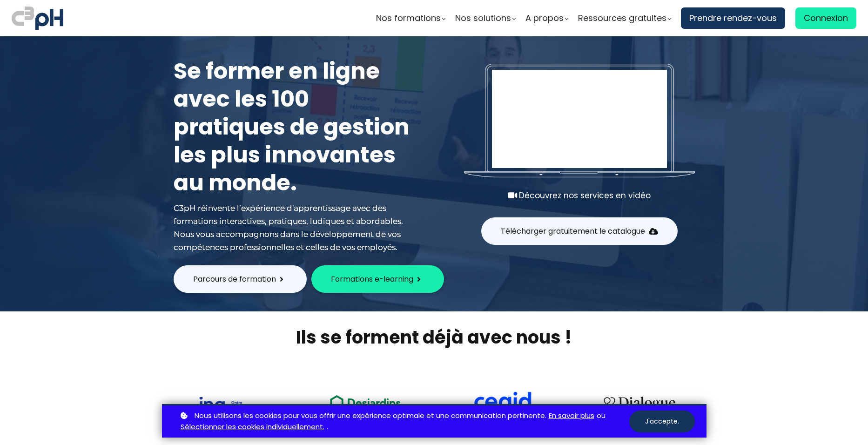 Image resolution: width=868 pixels, height=445 pixels. I want to click on span: A propos, so click(545, 18).